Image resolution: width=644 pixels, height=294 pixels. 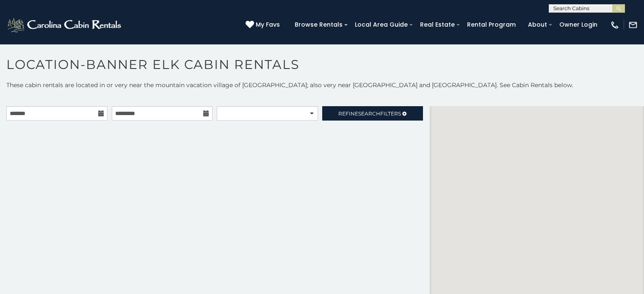 What do you see at coordinates (264, 25) in the screenshot?
I see `a: My Favs` at bounding box center [264, 25].